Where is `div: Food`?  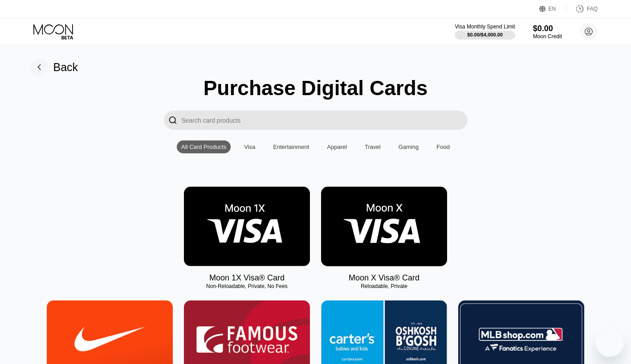 div: Food is located at coordinates (443, 147).